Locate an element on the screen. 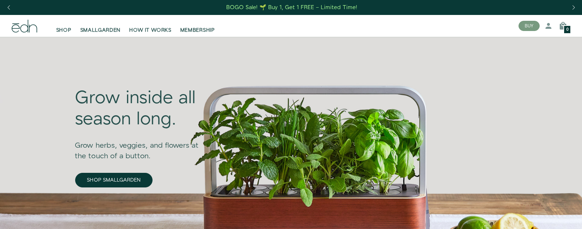 The height and width of the screenshot is (229, 582). span: HOW IT WORKS is located at coordinates (150, 30).